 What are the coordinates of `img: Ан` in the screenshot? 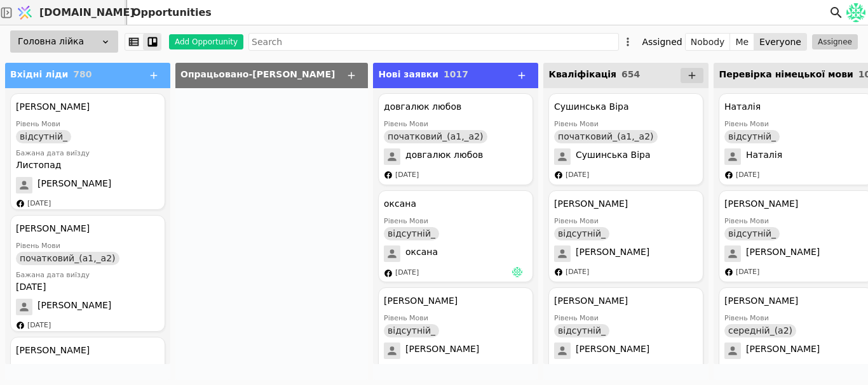 It's located at (517, 273).